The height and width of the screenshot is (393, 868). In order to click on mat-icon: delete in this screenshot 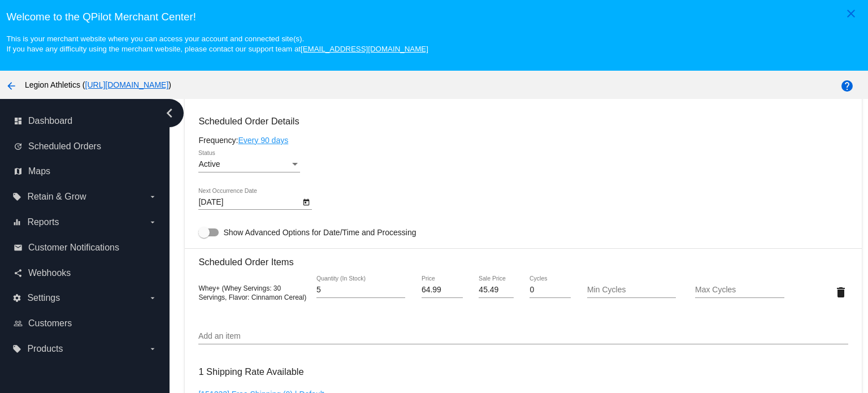, I will do `click(841, 293)`.